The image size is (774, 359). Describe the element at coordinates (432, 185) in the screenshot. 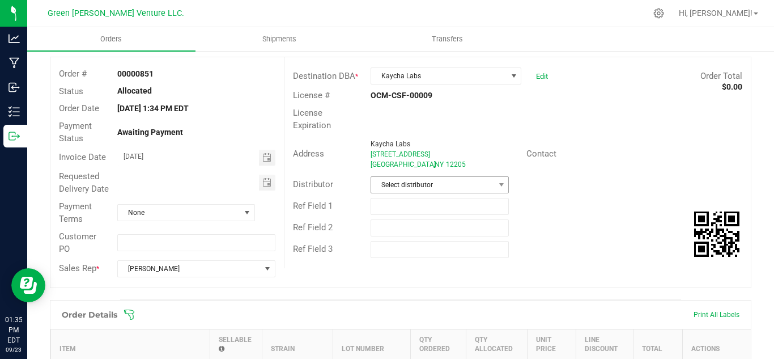

I see `span: Select distributor` at that location.